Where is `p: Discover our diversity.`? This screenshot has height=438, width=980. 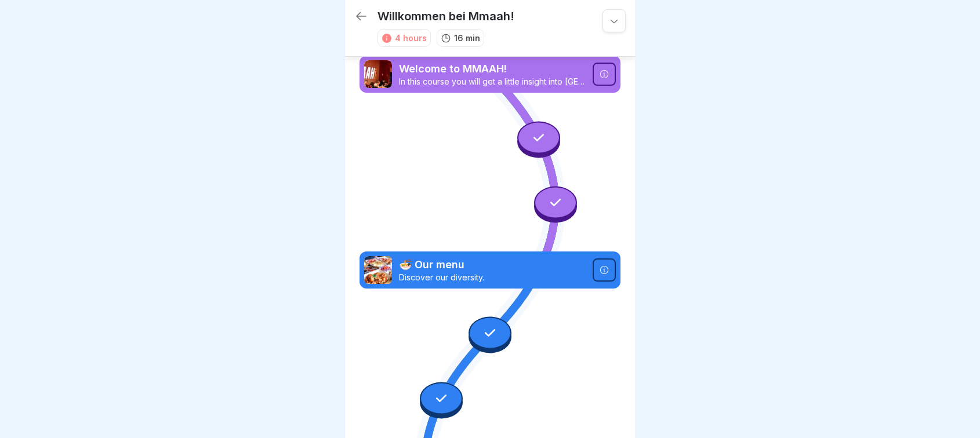
p: Discover our diversity. is located at coordinates (492, 277).